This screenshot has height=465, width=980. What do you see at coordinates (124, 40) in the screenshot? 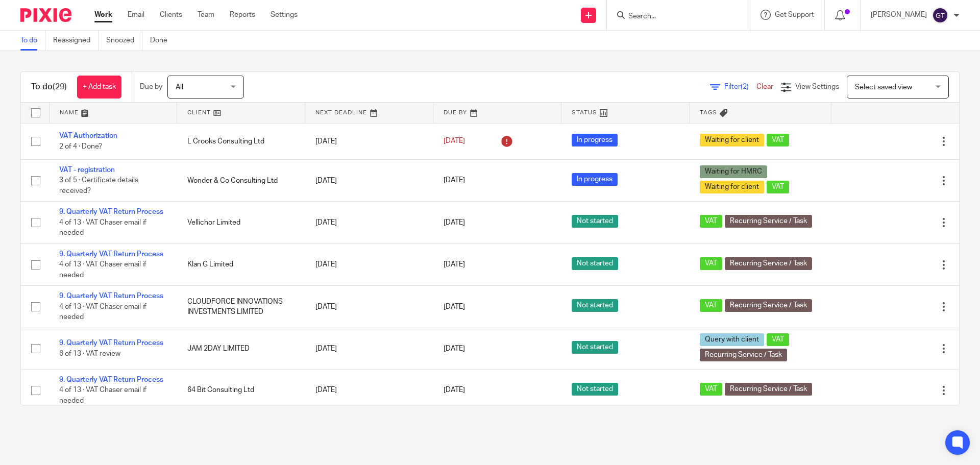
I see `a: Snoozed` at bounding box center [124, 40].